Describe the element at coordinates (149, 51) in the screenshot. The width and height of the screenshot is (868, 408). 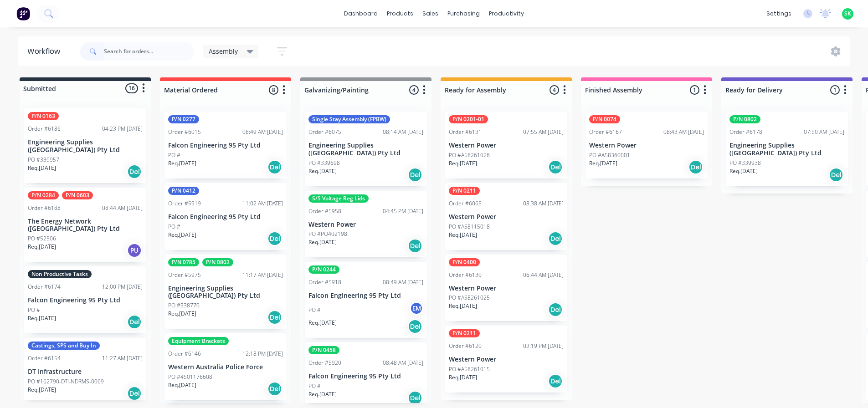
I see `input: Search for orders...` at that location.